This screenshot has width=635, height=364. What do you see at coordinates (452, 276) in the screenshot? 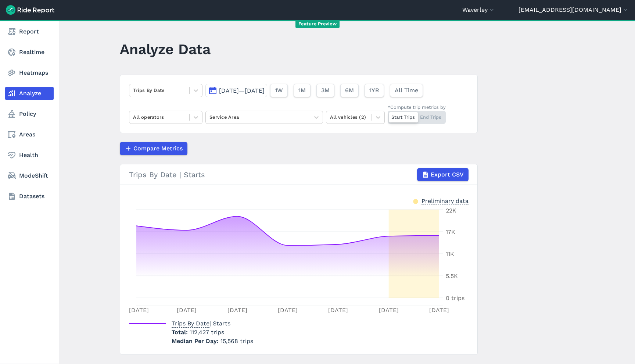
I see `tspan: 5.5K` at bounding box center [452, 276].